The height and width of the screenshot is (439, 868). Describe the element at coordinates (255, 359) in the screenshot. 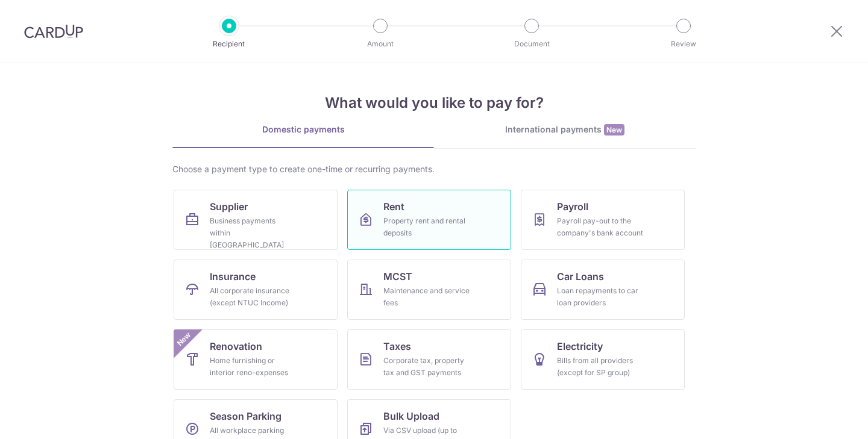

I see `a: RenovationHome furnishing or interior reno-expensesNew` at that location.